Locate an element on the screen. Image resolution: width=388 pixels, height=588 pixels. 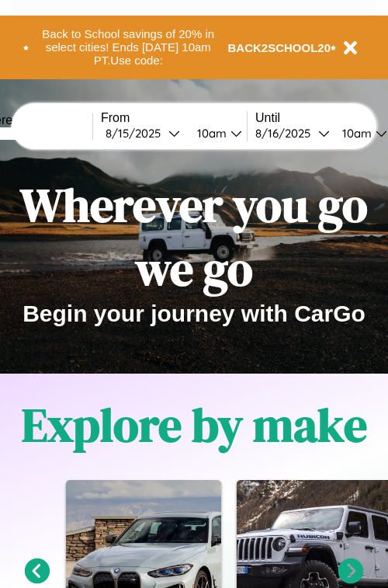
div: 8 / 16 / 2025 is located at coordinates (287, 132).